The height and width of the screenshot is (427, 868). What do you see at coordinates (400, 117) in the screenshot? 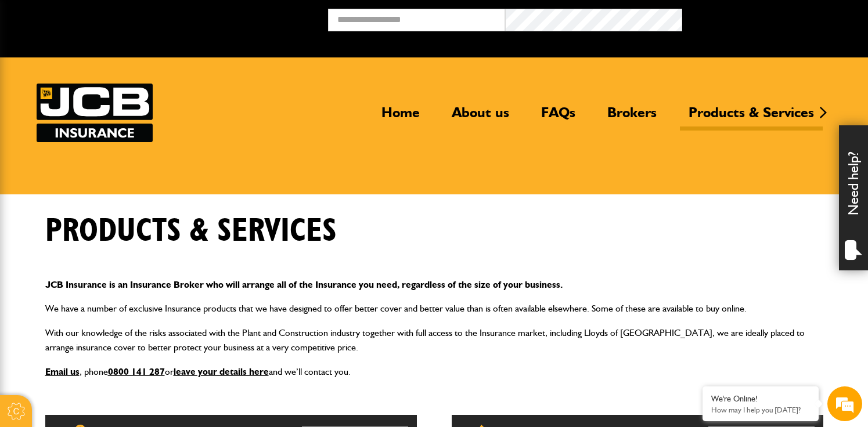
I see `a: Home` at bounding box center [400, 117].